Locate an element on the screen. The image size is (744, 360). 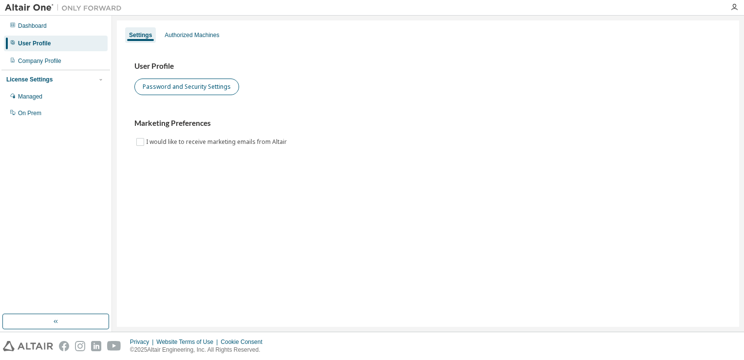
h3: Marketing Preferences is located at coordinates (428, 123).